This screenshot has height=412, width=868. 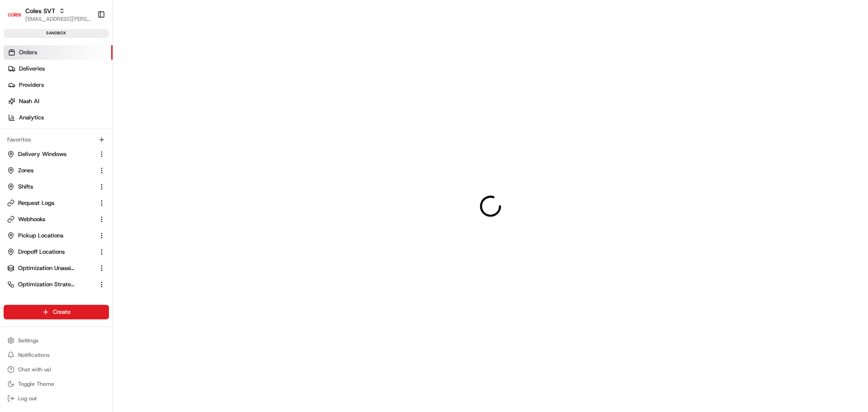 What do you see at coordinates (51, 154) in the screenshot?
I see `a: Delivery Windows` at bounding box center [51, 154].